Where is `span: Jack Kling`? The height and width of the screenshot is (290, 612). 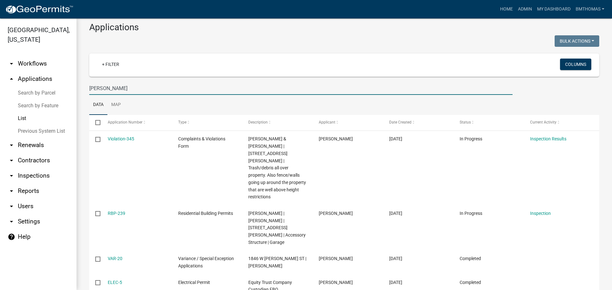
span: Jack Kling is located at coordinates (336, 214).